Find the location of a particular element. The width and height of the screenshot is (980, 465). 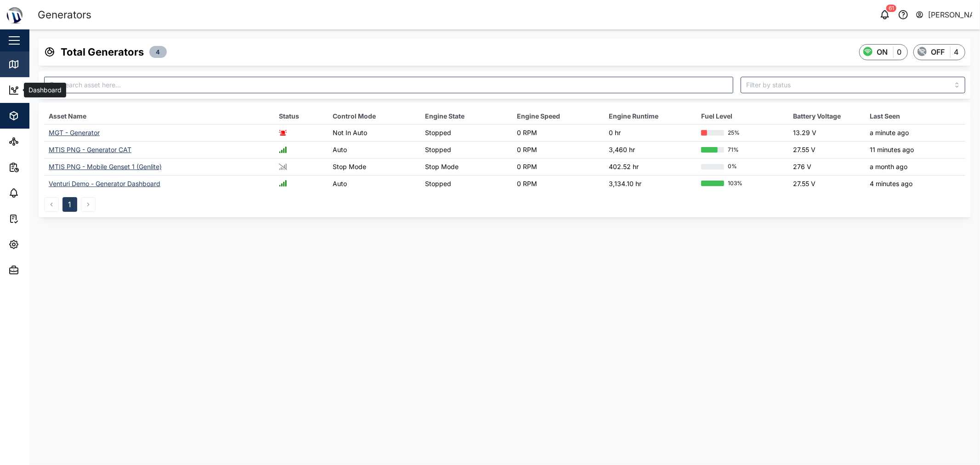

div: 402.52 hr is located at coordinates (651, 167).